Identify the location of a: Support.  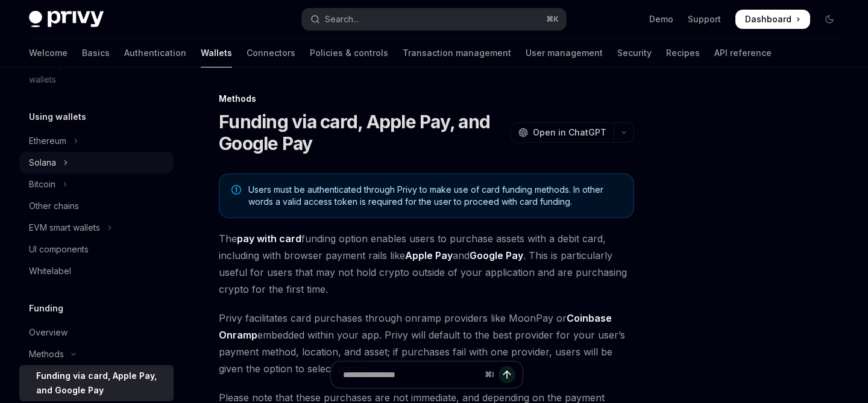
(704, 20).